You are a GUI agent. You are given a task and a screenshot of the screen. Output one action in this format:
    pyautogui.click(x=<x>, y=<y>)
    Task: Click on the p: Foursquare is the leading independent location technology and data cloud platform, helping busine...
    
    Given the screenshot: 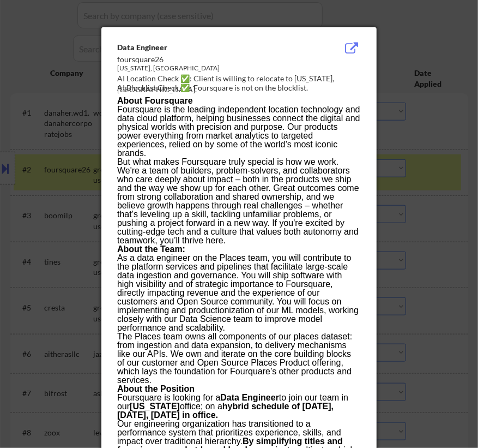 What is the action you would take?
    pyautogui.click(x=239, y=132)
    